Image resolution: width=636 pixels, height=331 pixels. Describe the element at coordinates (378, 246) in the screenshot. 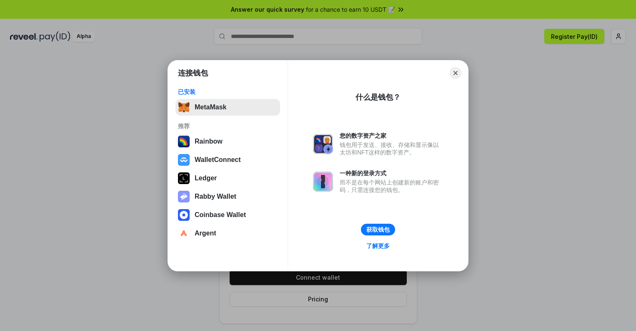

I see `a: 了解更多` at that location.